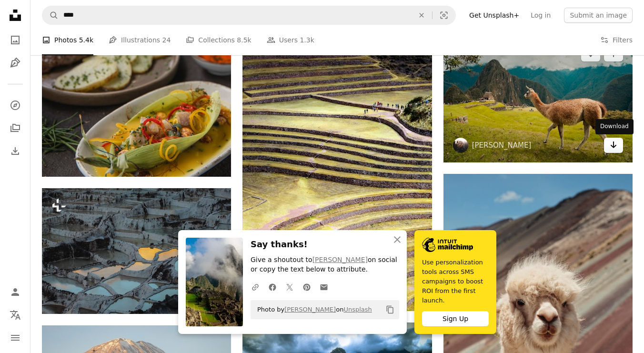 The height and width of the screenshot is (353, 644). What do you see at coordinates (455, 282) in the screenshot?
I see `span: Use personalization tools across SMS campaigns to boost ROI from the first launch.` at bounding box center [455, 282].